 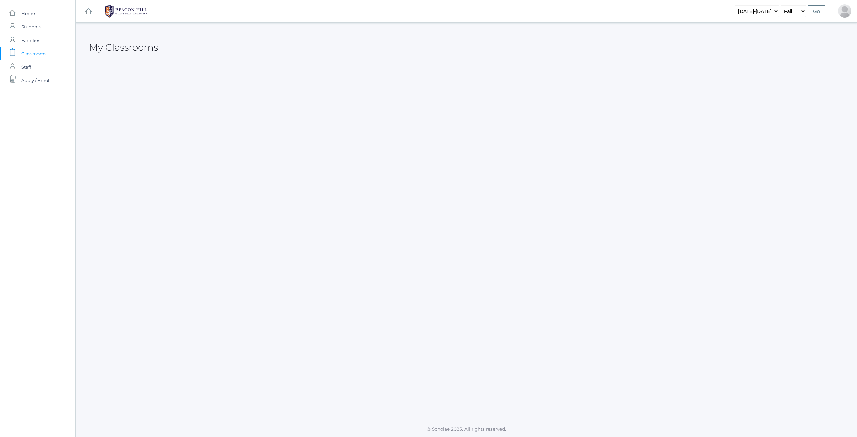 What do you see at coordinates (34, 54) in the screenshot?
I see `span: Classrooms` at bounding box center [34, 54].